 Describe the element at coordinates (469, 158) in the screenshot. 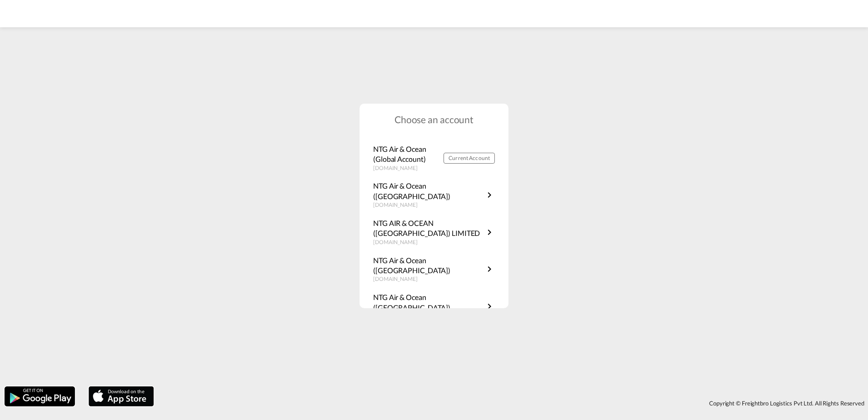

I see `button: Current Account` at that location.